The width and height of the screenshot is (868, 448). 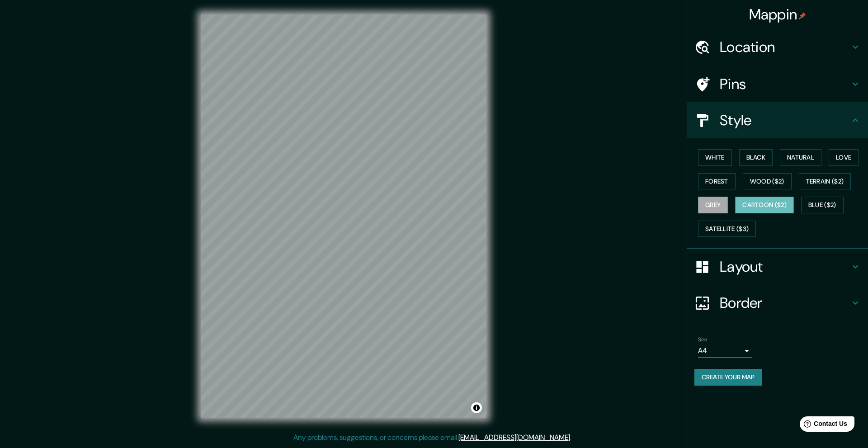 What do you see at coordinates (778, 84) in the screenshot?
I see `div: Pins` at bounding box center [778, 84].